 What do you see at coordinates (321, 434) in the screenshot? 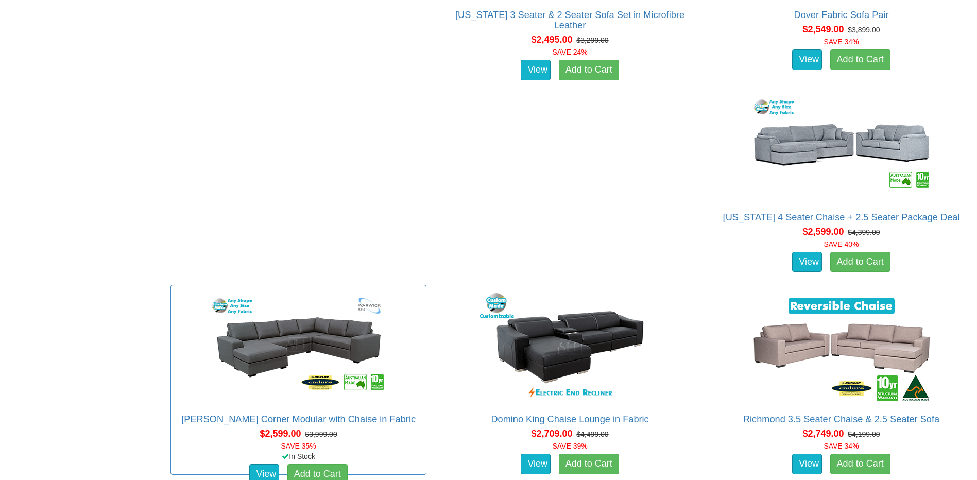
I see `del: $3,999.00` at bounding box center [321, 434].